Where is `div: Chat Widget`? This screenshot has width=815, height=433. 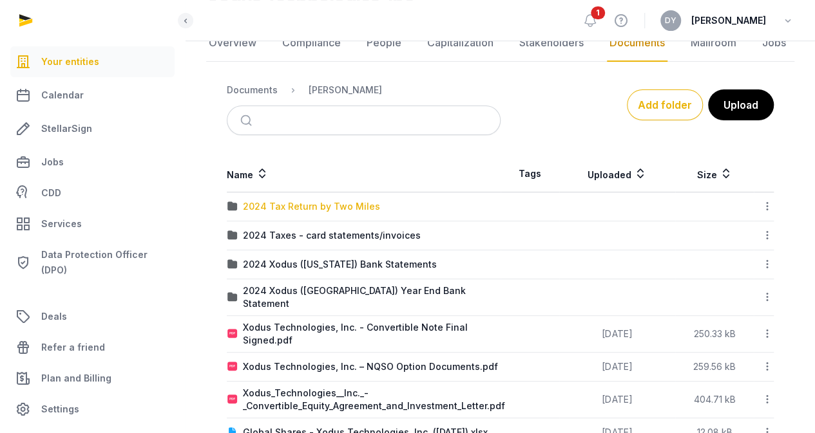
div: Chat Widget is located at coordinates (699, 359).